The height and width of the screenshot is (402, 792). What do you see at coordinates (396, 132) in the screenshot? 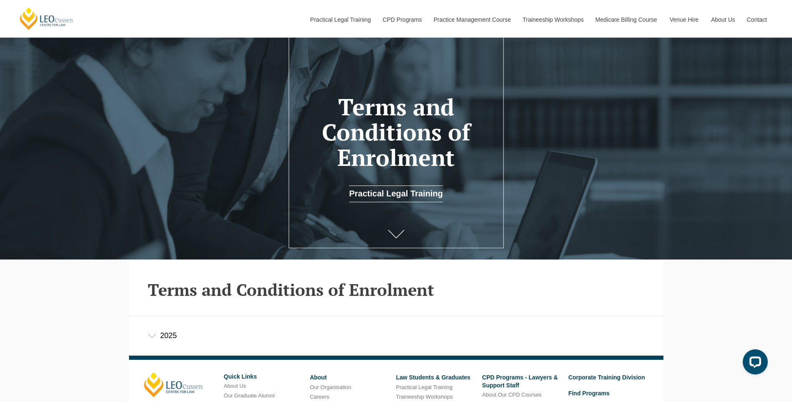
I see `h1: Terms and Conditions of Enrolment` at bounding box center [396, 132].